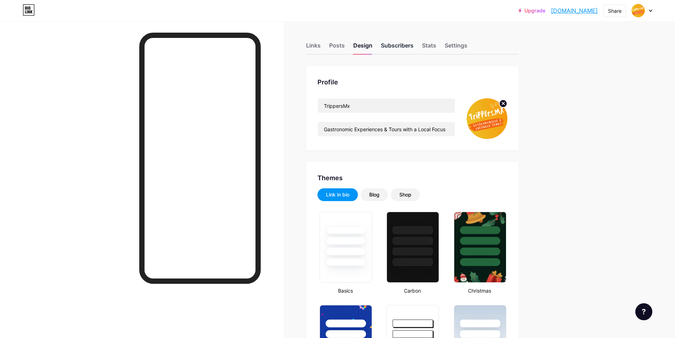 This screenshot has width=675, height=338. What do you see at coordinates (413, 82) in the screenshot?
I see `div: Profile` at bounding box center [413, 82].